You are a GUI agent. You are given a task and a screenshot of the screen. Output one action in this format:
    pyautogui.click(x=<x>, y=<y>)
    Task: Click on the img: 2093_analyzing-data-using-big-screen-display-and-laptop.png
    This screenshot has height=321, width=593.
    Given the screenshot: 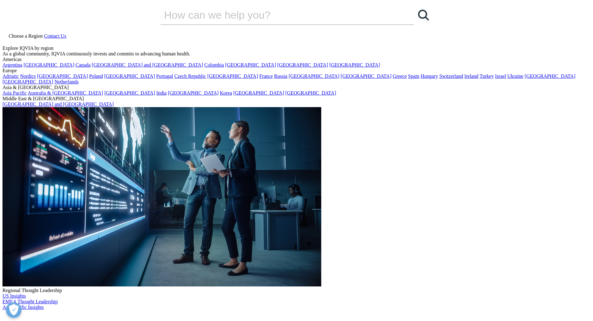 What is the action you would take?
    pyautogui.click(x=162, y=197)
    